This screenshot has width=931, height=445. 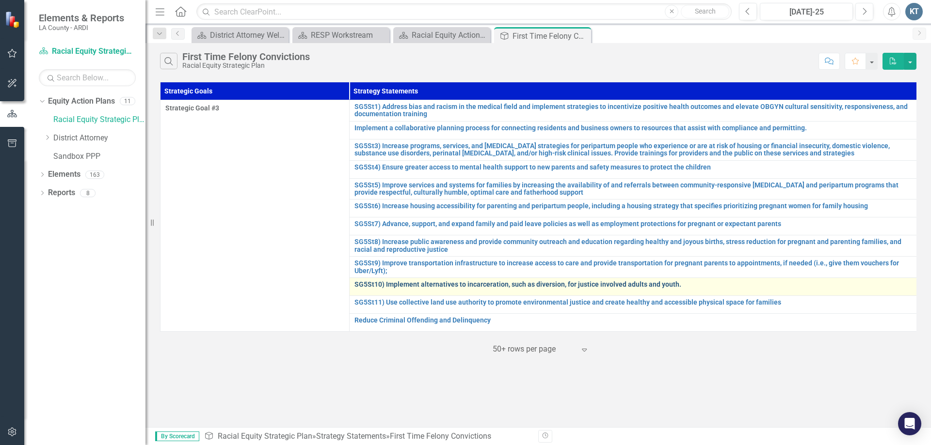 I want to click on a: Implement a collaborative planning process for connecting residents and business owners to resour..., so click(x=633, y=128).